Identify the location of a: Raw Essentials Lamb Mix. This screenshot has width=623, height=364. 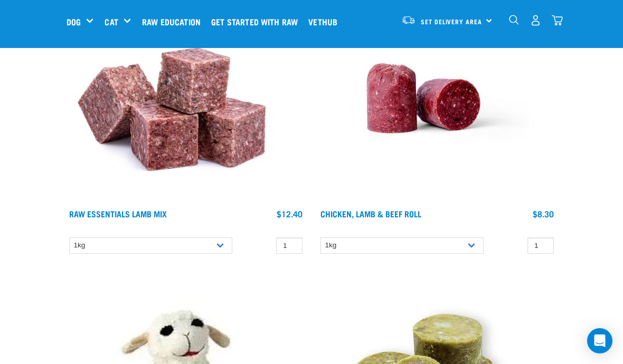
(118, 213).